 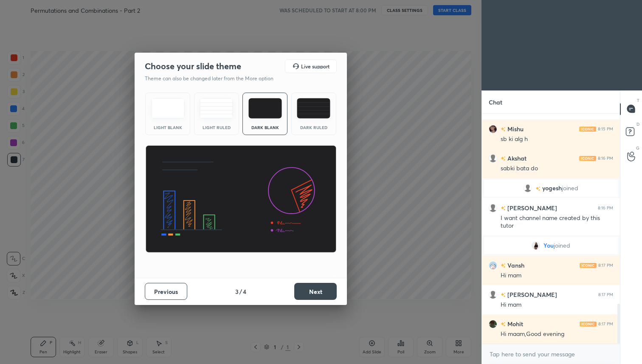 What do you see at coordinates (493, 265) in the screenshot?
I see `img: 1aada07e58a342c68ab3e05b4550dc01.jpg` at bounding box center [493, 265].